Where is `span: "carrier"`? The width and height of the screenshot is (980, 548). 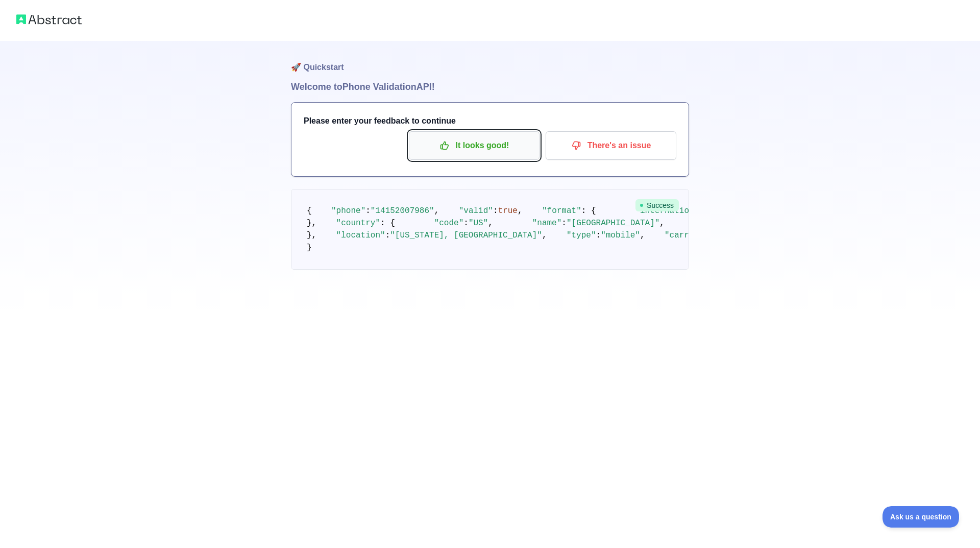
span: "carrier" is located at coordinates (686, 235).